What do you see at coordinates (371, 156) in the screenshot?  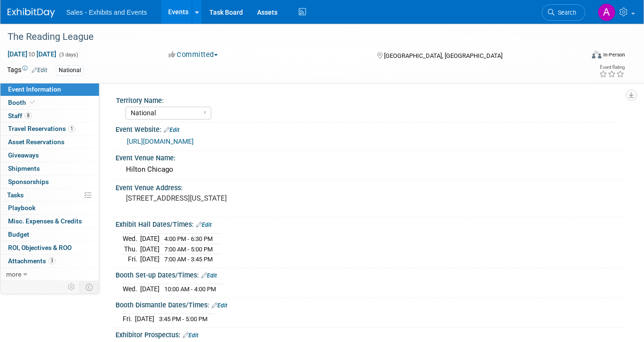 I see `div: Event Venue Name:` at bounding box center [371, 156].